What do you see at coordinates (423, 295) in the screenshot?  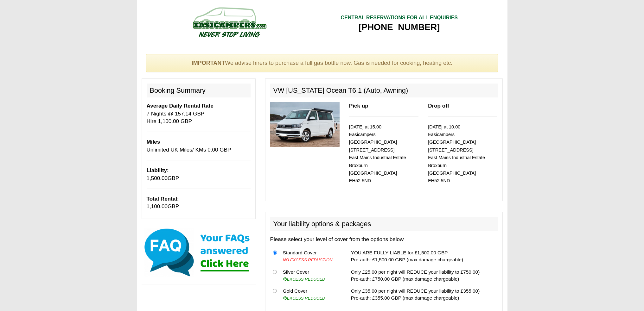 I see `td: Only £35.00 per night will REDUCE your liability to £355.00) Pre-auth: £355.00 GBP (max damage ch...` at bounding box center [423, 295].